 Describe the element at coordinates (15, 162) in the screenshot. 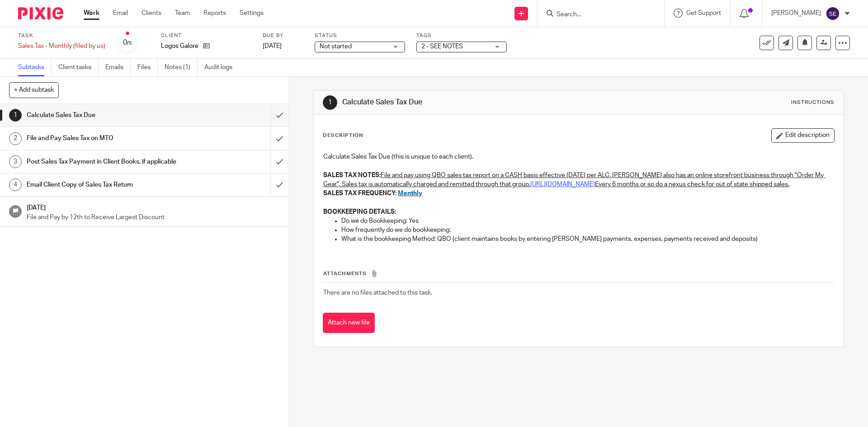

I see `div: 3` at that location.